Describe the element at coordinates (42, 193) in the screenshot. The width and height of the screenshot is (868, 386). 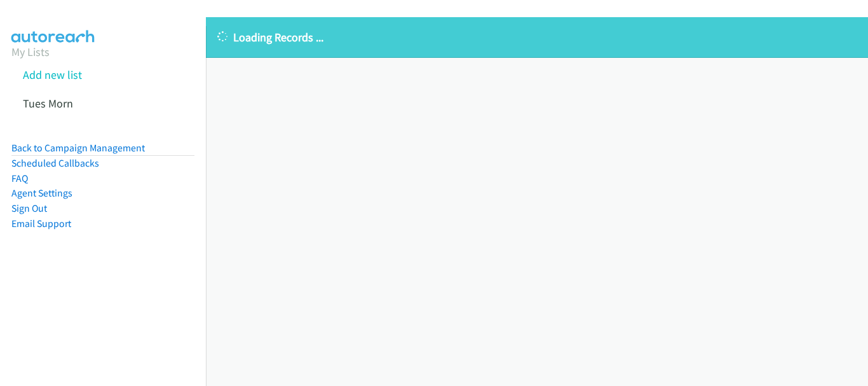
I see `a: Agent Settings` at that location.